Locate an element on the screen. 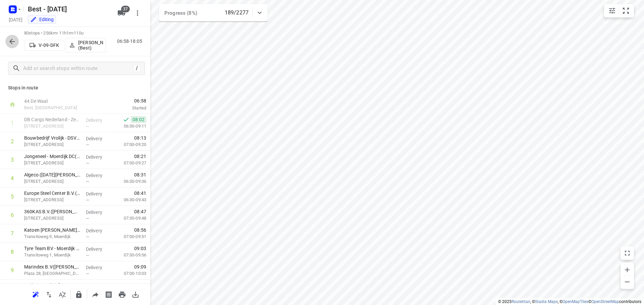 Image resolution: width=644 pixels, height=305 pixels. span: Reoptimize route is located at coordinates (36, 294).